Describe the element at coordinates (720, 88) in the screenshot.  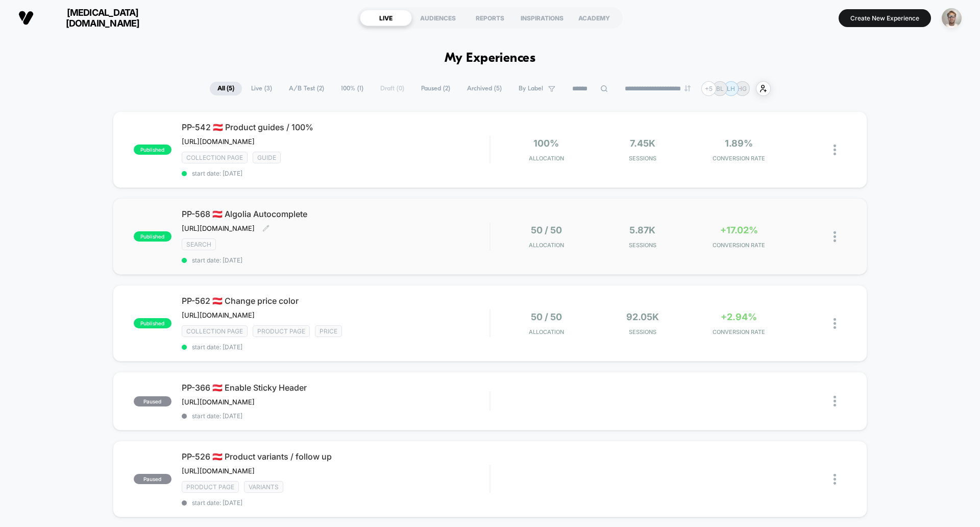
I see `p: BL` at that location.